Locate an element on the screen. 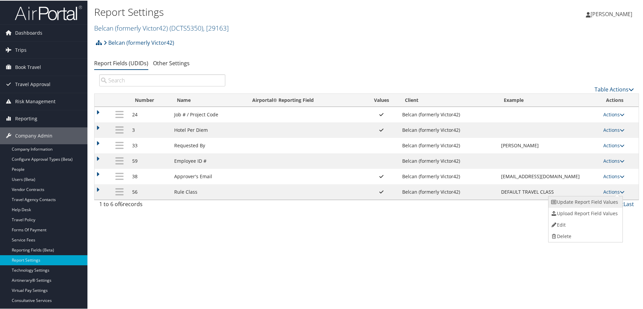 The height and width of the screenshot is (309, 643). td: Requested By is located at coordinates (209, 145).